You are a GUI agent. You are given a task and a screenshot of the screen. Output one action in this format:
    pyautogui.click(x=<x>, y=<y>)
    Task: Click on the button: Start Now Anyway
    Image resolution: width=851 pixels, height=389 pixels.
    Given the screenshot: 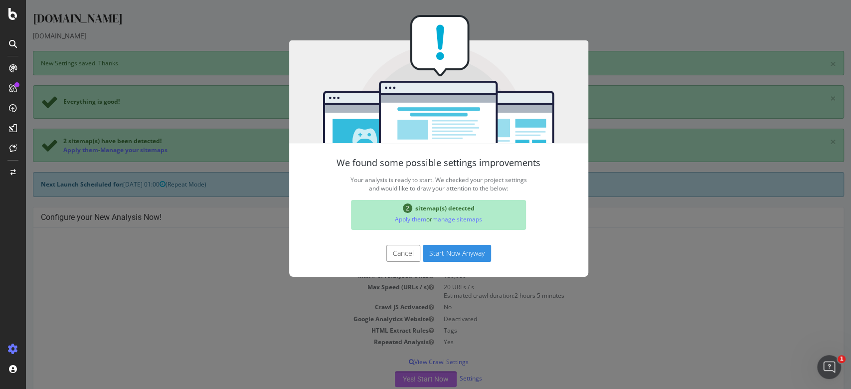 What is the action you would take?
    pyautogui.click(x=431, y=253)
    